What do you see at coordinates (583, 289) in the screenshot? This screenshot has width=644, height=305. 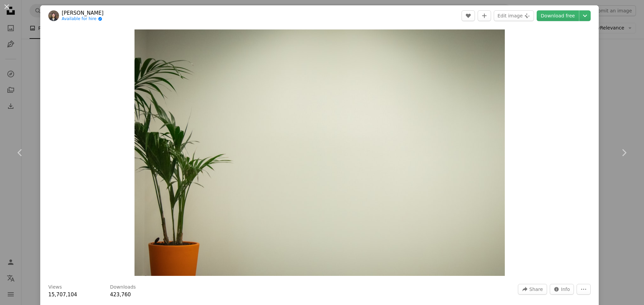 I see `button: More Actions` at bounding box center [583, 289].